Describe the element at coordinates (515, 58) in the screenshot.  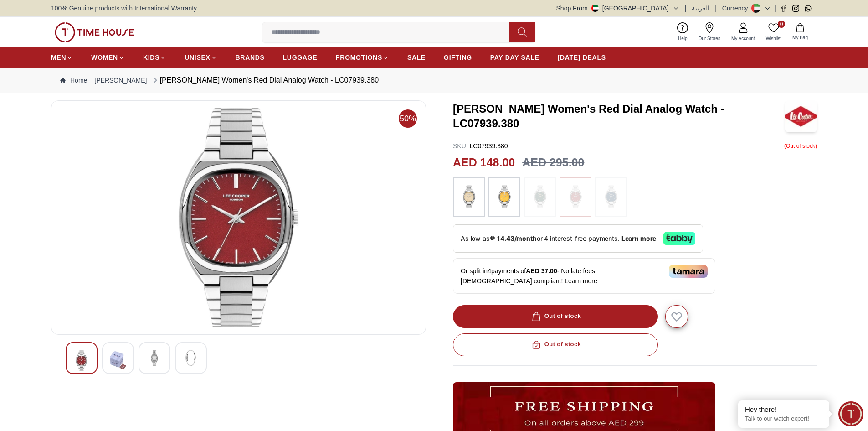
I see `span: PAY DAY SALE` at that location.